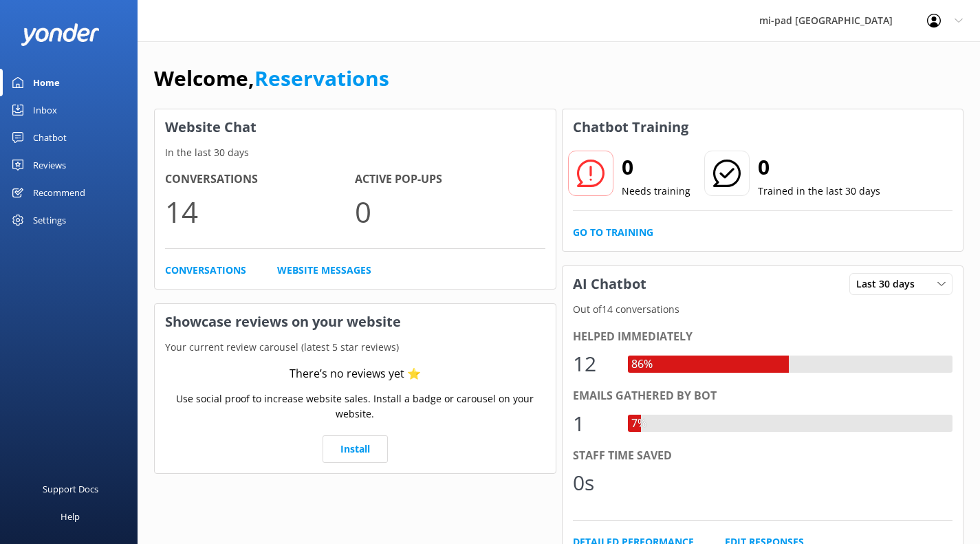 This screenshot has width=980, height=544. Describe the element at coordinates (355, 322) in the screenshot. I see `h3: Showcase reviews on your website` at that location.